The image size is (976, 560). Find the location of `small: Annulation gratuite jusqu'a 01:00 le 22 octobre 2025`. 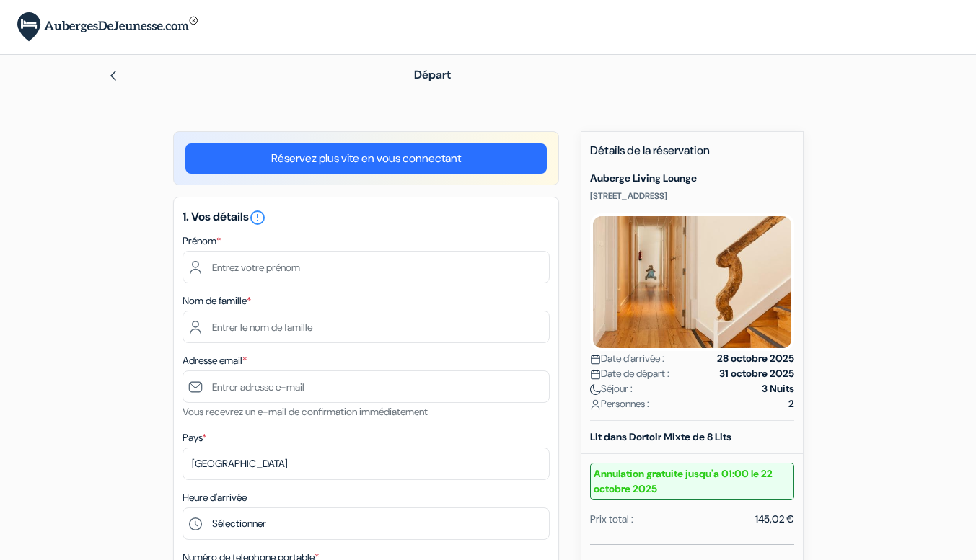

small: Annulation gratuite jusqu'a 01:00 le 22 octobre 2025 is located at coordinates (692, 482).